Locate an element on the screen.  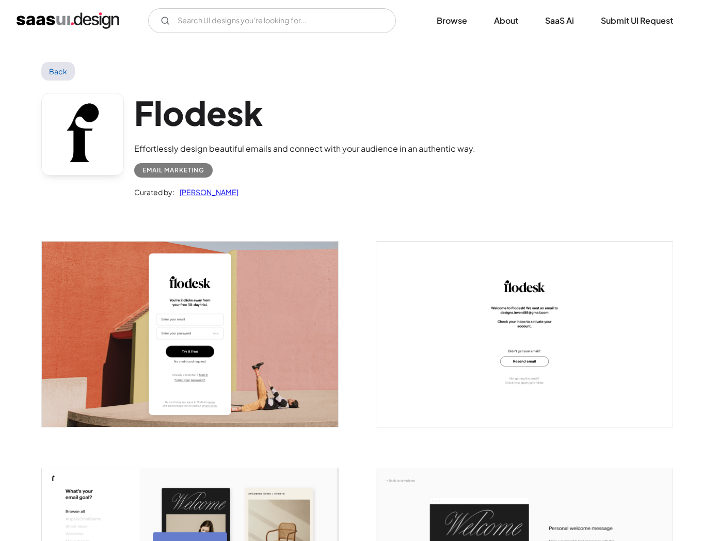
input: Search UI designs you're looking for... is located at coordinates (272, 21).